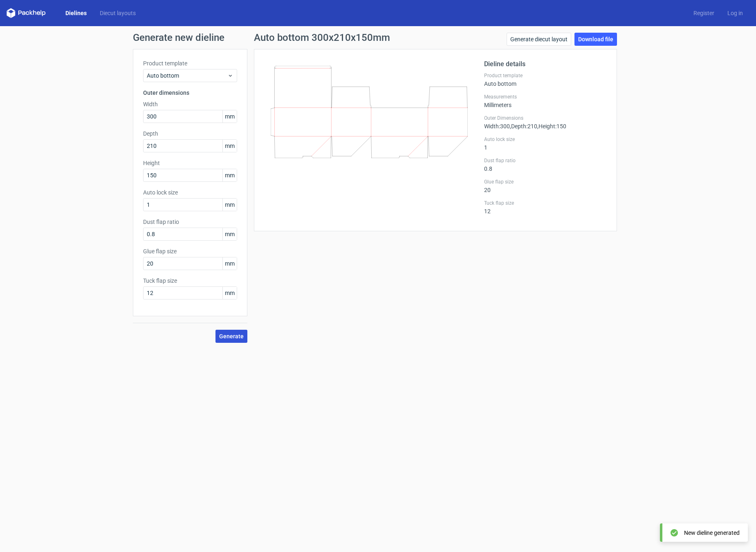  What do you see at coordinates (190, 163) in the screenshot?
I see `label: Height` at bounding box center [190, 163].